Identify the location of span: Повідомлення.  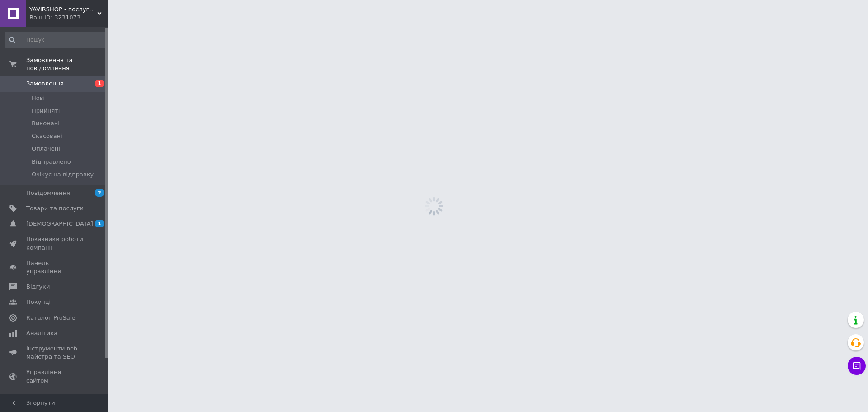
(48, 193).